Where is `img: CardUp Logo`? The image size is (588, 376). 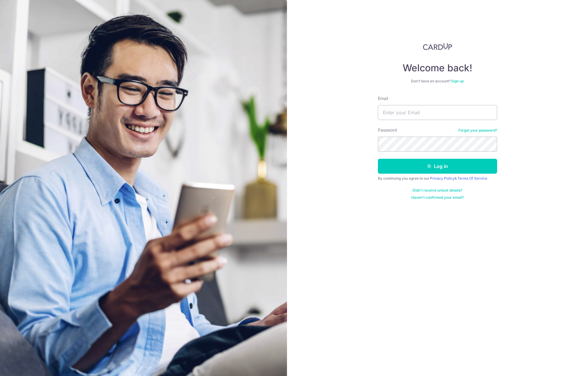 img: CardUp Logo is located at coordinates (438, 47).